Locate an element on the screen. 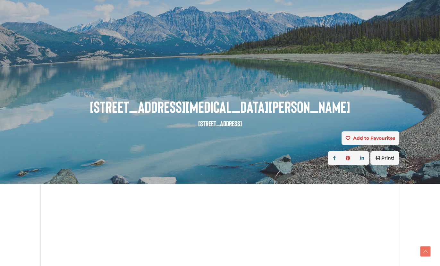  strong: Add to Favourites is located at coordinates (374, 138).